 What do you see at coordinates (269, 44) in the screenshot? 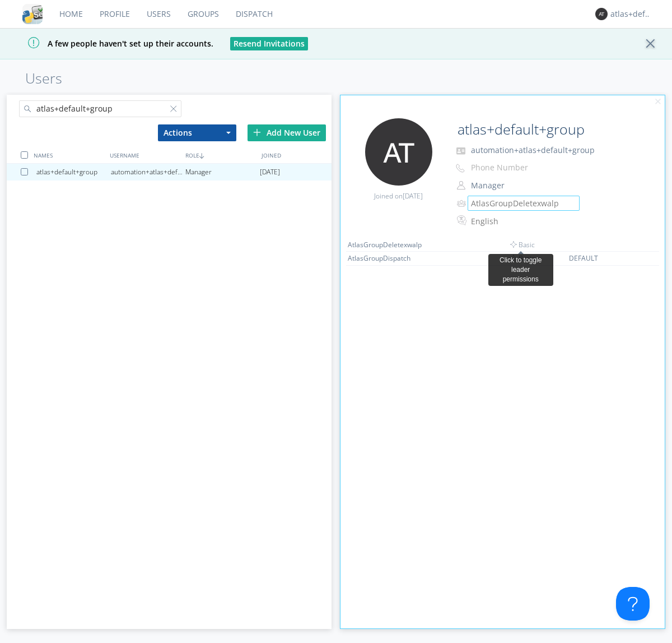
I see `button: Resend Invitations` at bounding box center [269, 44].